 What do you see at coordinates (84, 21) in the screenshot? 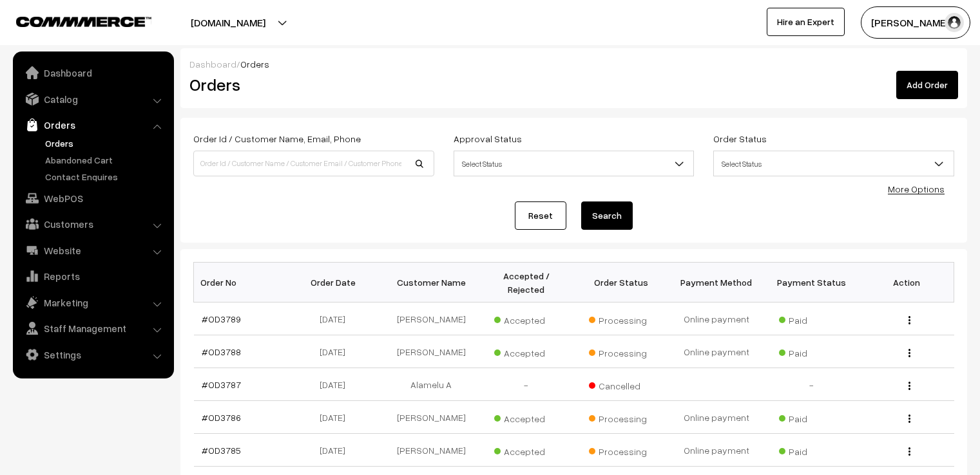
I see `img: COMMMERCE` at bounding box center [84, 21].